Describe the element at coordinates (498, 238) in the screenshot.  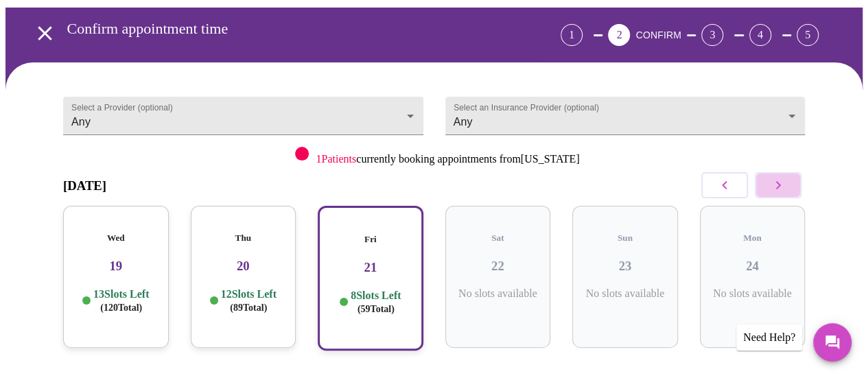
I see `h5: Sat` at that location.